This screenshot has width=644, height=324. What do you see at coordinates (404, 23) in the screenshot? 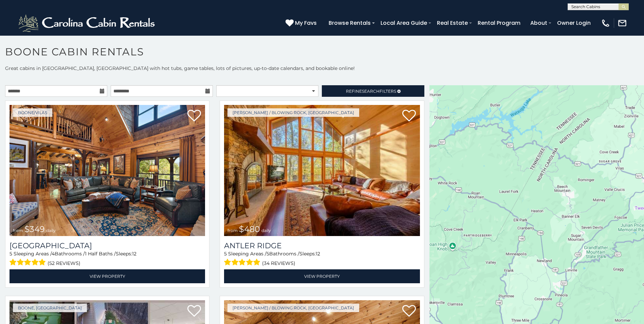
I see `a: Local Area Guide` at bounding box center [404, 23].